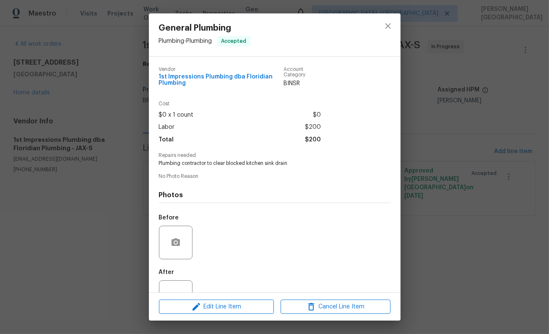  I want to click on button: Edit Line Item, so click(216, 307).